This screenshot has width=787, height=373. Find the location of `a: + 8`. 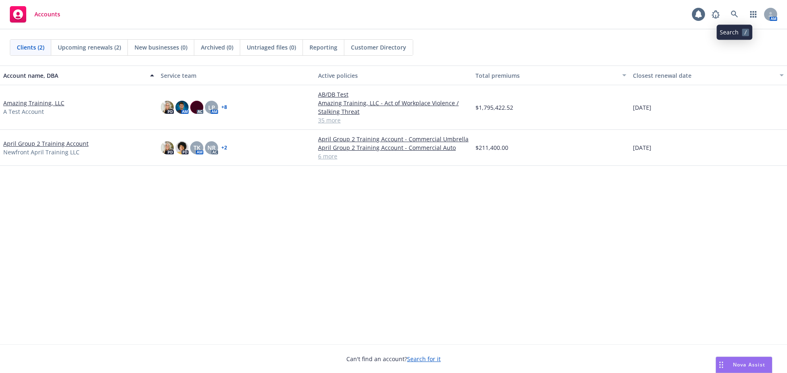

a: + 8 is located at coordinates (224, 107).